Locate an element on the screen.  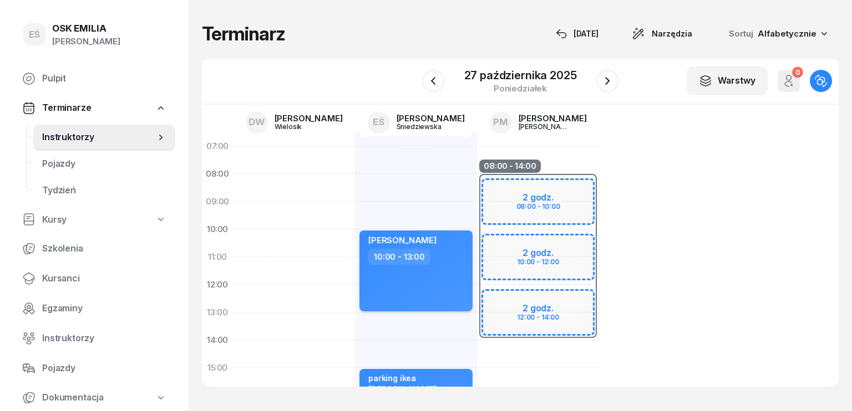
div: 0 is located at coordinates (797, 72).